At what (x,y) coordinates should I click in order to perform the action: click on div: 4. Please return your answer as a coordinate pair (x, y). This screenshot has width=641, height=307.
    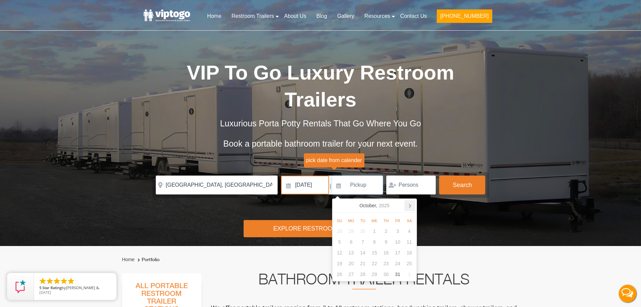
    Looking at the image, I should click on (409, 231).